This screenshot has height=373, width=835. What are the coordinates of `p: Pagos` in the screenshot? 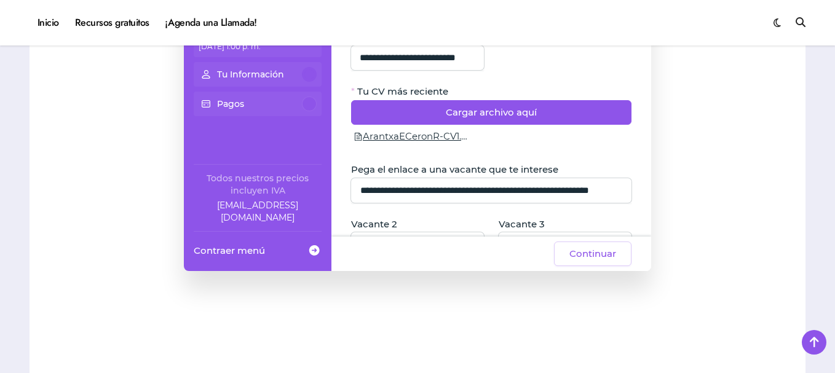 It's located at (231, 104).